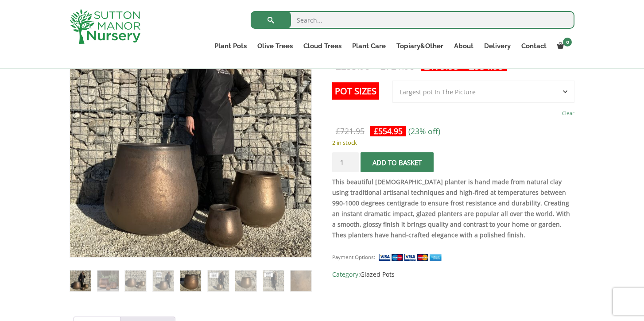  Describe the element at coordinates (356, 91) in the screenshot. I see `label: Pot Sizes` at that location.